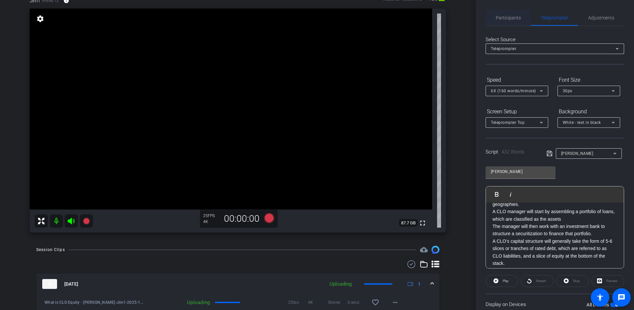 This screenshot has width=634, height=310. I want to click on span: Adjustments, so click(601, 18).